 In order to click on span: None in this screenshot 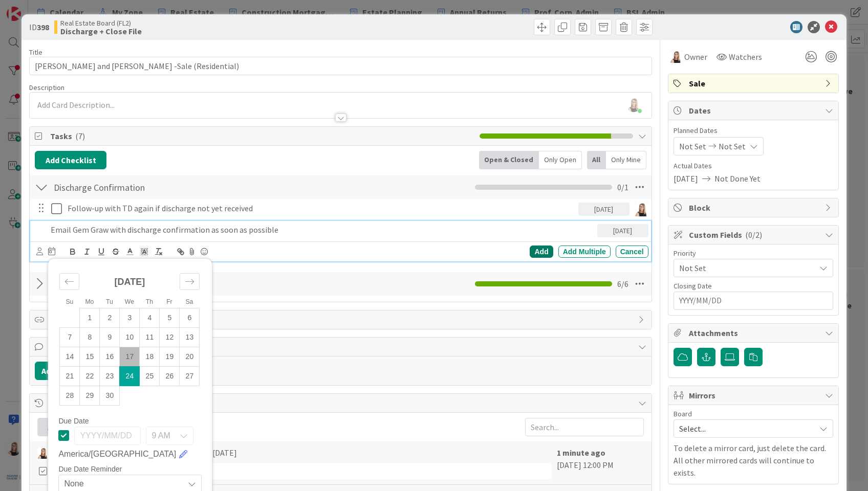, I will do `click(121, 484)`.